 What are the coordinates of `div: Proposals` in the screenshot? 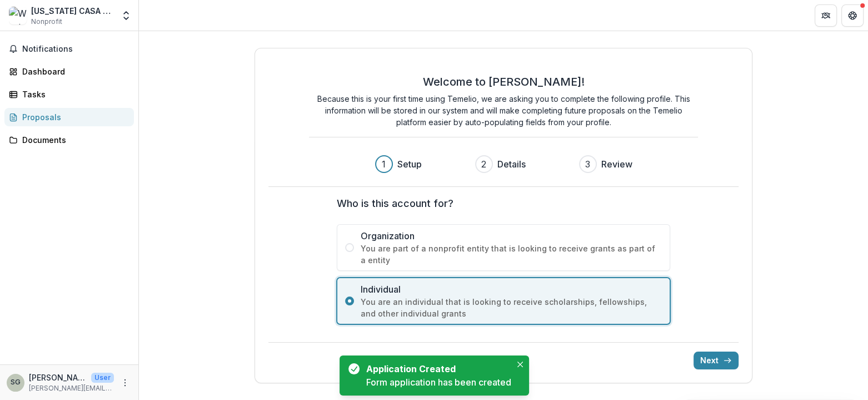 It's located at (73, 117).